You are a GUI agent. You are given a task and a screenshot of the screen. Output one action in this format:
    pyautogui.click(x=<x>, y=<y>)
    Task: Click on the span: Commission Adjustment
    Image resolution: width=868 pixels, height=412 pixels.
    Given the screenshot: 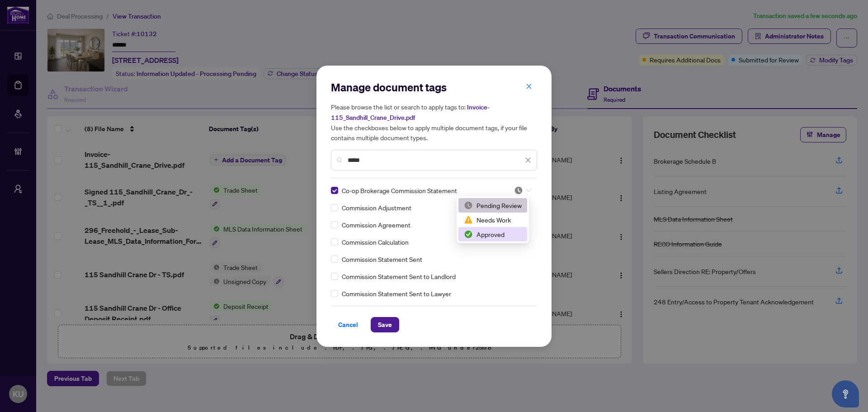 What is the action you would take?
    pyautogui.click(x=376, y=207)
    